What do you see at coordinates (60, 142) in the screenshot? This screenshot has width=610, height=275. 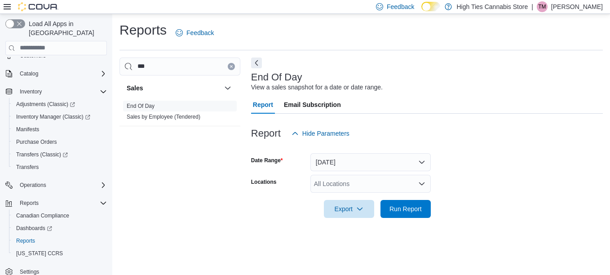 I see `button: Purchase Orders` at bounding box center [60, 142].